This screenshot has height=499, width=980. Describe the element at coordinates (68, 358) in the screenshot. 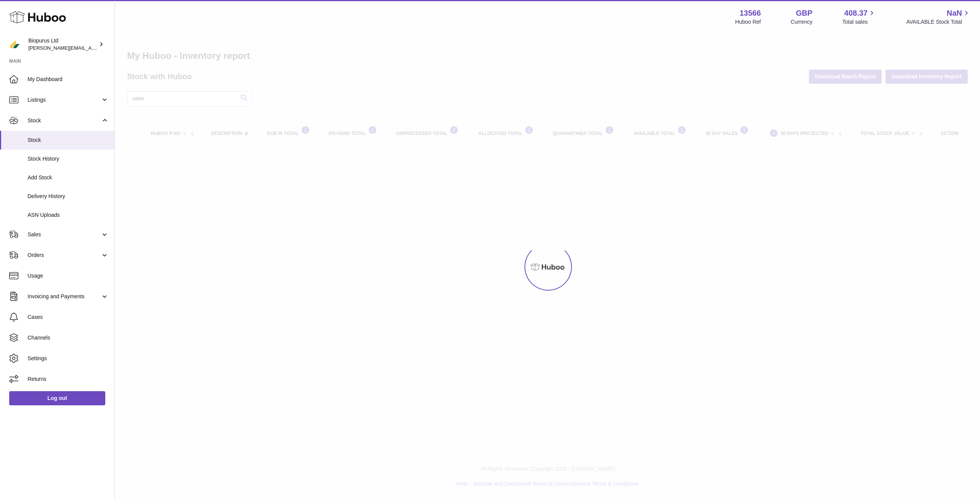

I see `span: Settings` at that location.